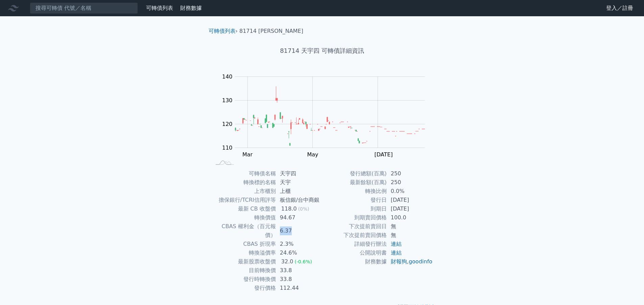  What do you see at coordinates (299, 218) in the screenshot?
I see `td: 94.67` at bounding box center [299, 218].